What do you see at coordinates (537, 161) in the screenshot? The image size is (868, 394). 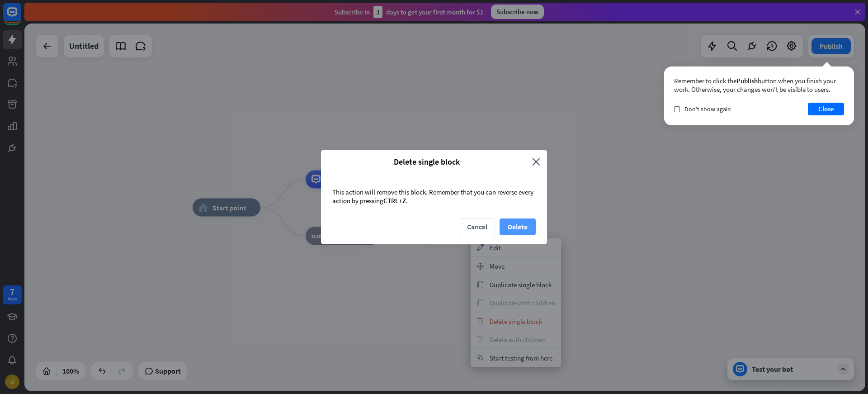 I see `i: close` at bounding box center [537, 161].